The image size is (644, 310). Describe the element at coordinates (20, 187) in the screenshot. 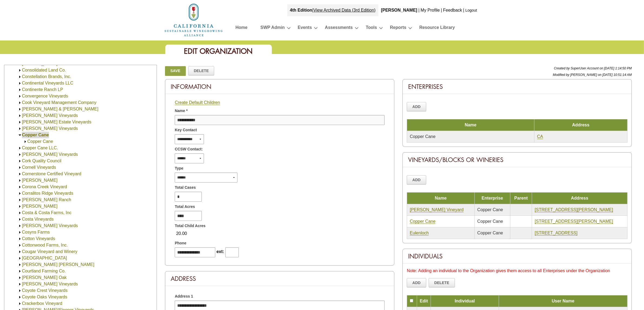

I see `img: Expand Corona Creek Vineyard` at that location.